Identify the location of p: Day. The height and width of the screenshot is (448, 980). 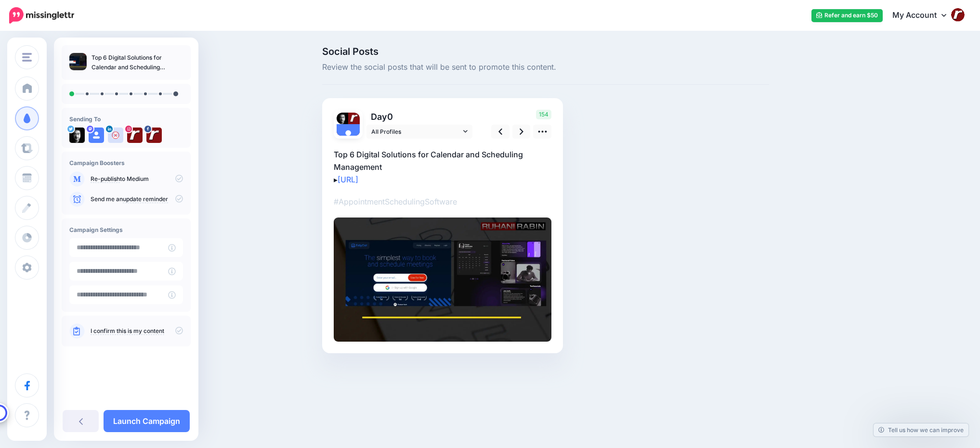
(420, 117).